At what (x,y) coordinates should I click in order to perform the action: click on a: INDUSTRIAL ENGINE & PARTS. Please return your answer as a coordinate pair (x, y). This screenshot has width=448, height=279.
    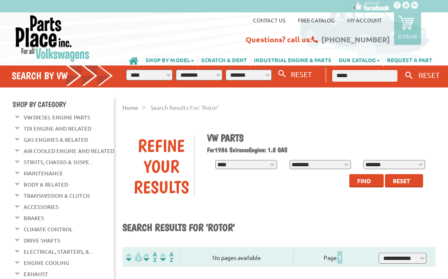
    Looking at the image, I should click on (292, 59).